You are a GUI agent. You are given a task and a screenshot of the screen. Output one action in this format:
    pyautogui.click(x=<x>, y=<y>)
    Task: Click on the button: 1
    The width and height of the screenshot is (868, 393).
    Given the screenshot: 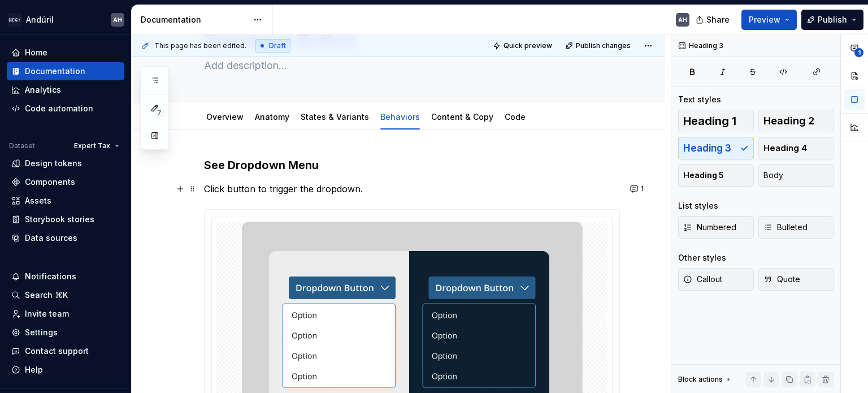 What is the action you would take?
    pyautogui.click(x=637, y=188)
    